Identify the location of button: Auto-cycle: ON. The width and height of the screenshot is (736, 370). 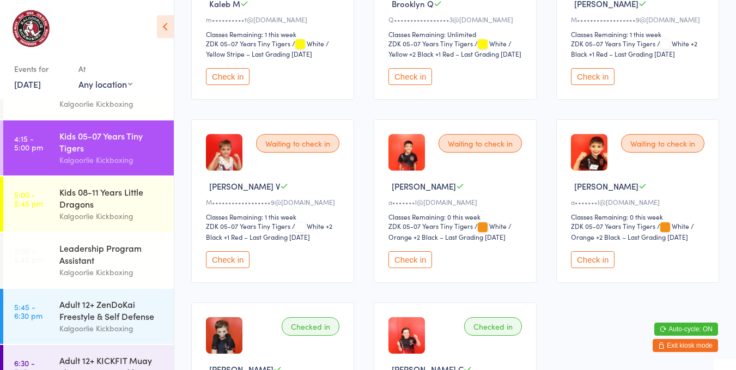
(685, 329).